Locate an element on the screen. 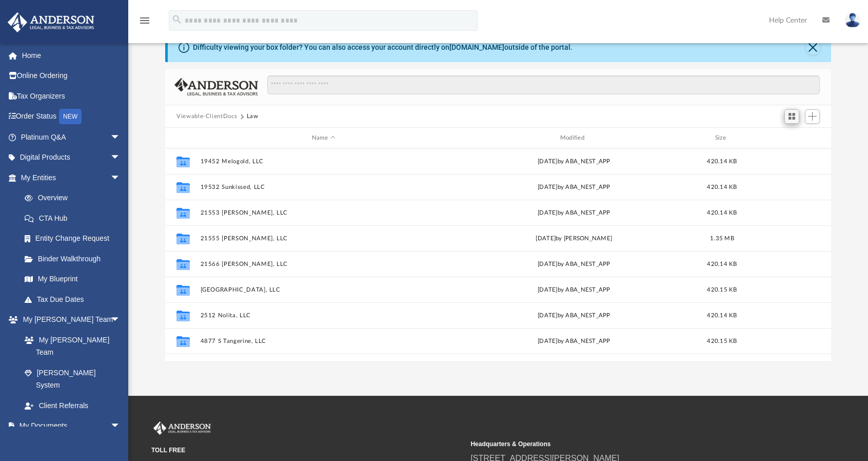  button: Law is located at coordinates (252, 116).